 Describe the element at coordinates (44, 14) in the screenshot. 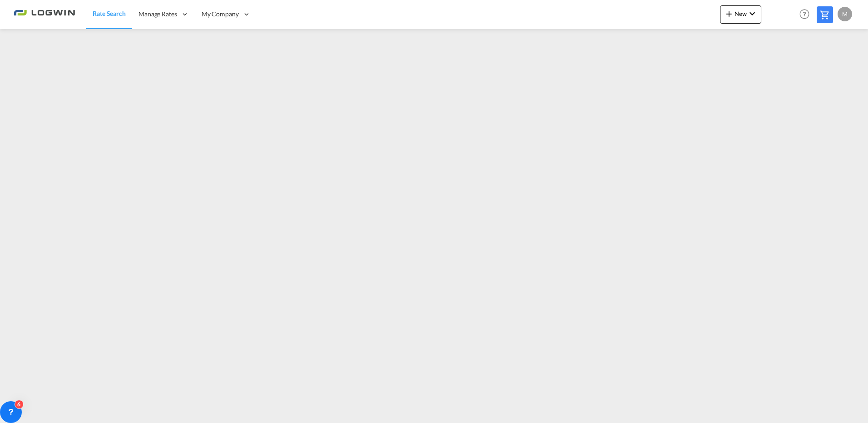

I see `img: 2761ae10d95411efa20a1f5e0282d2d7.png` at that location.